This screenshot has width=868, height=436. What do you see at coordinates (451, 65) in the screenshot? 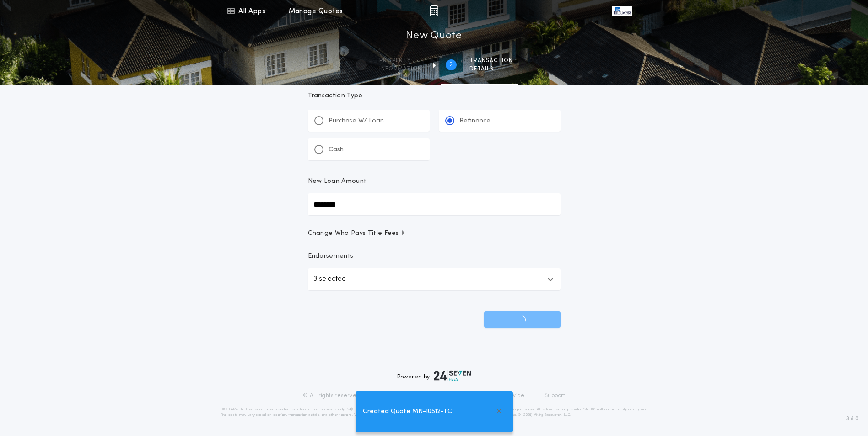
I see `h2: 2` at bounding box center [451, 65].